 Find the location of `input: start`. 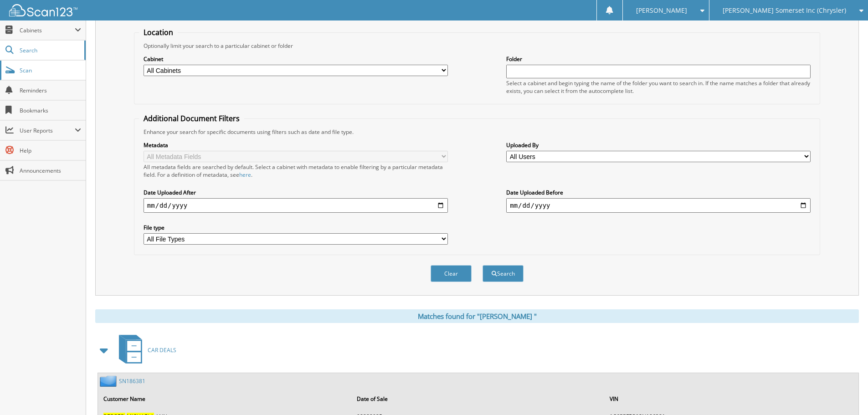

input: start is located at coordinates (296, 205).